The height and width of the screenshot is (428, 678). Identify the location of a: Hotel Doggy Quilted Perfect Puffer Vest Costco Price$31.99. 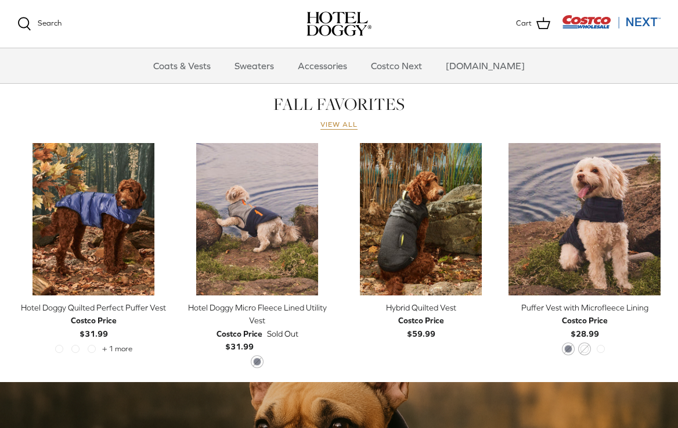
(94, 320).